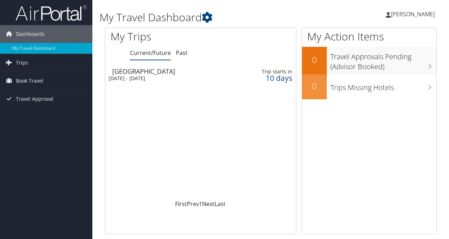 This screenshot has width=449, height=239. Describe the element at coordinates (22, 63) in the screenshot. I see `span: Trips` at that location.